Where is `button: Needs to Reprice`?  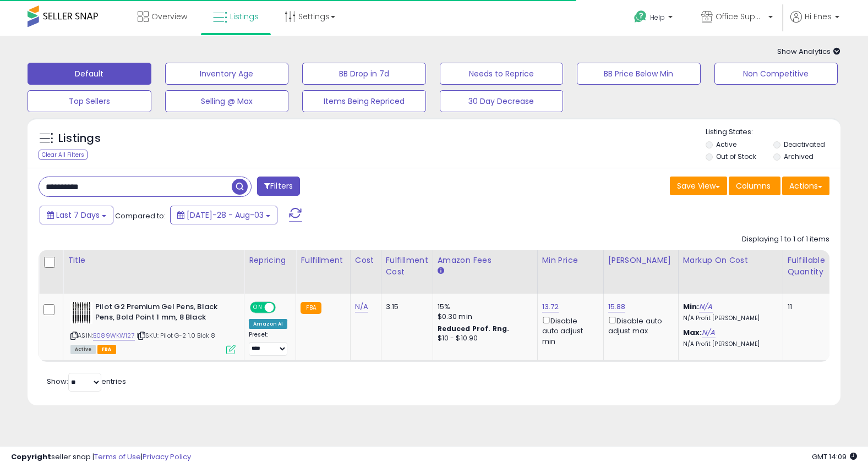 button: Needs to Reprice is located at coordinates (502, 74).